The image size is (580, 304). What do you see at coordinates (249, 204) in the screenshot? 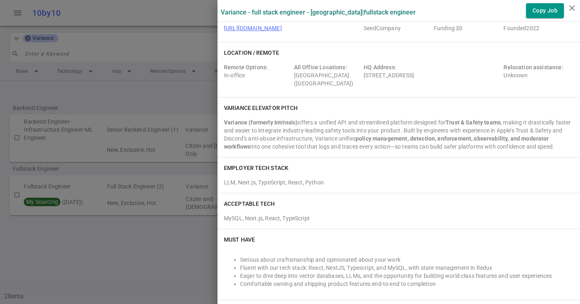
I see `h6: ACCEPTABLE TECH` at bounding box center [249, 204].